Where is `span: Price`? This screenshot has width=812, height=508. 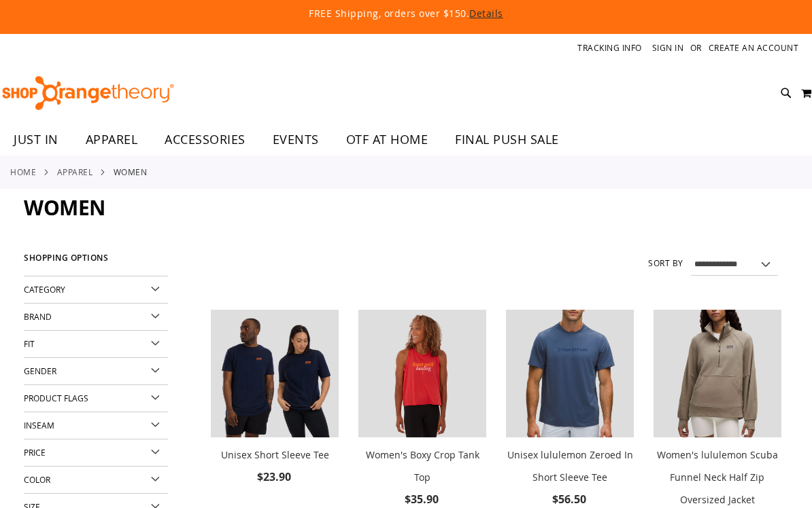 span: Price is located at coordinates (35, 453).